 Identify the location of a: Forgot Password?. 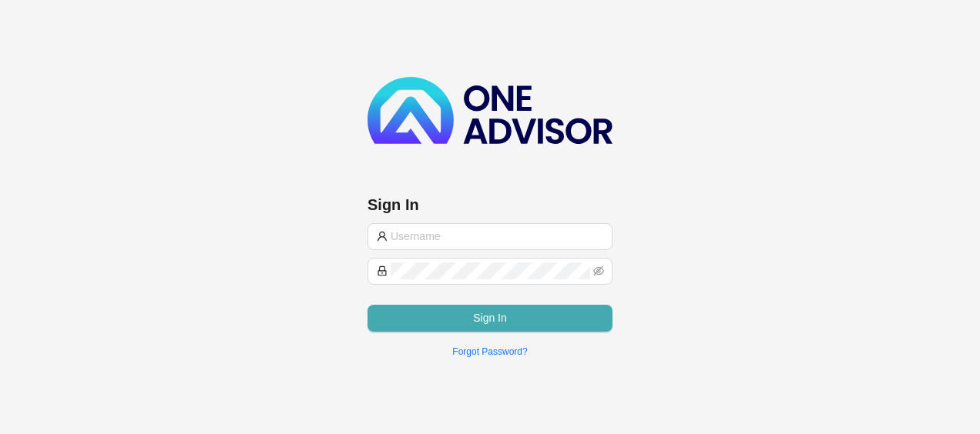
(489, 352).